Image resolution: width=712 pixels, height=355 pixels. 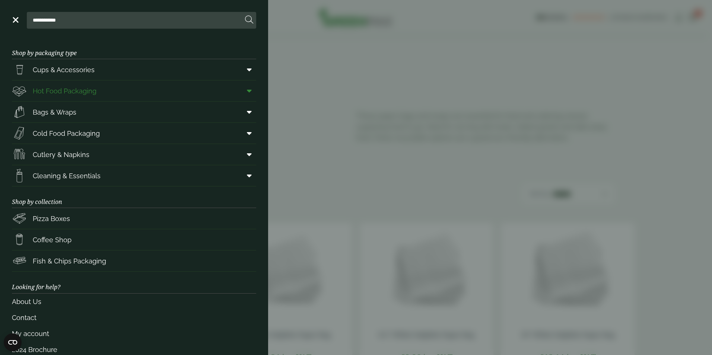 I want to click on img: PintNhalf_cup.svg, so click(x=19, y=70).